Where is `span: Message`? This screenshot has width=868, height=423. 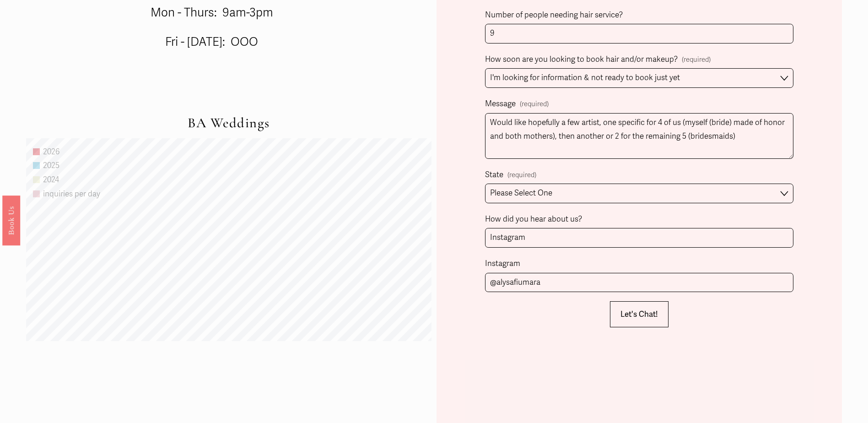
span: Message is located at coordinates (500, 104).